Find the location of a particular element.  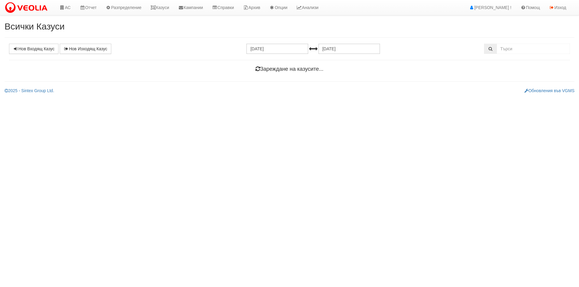

h2: Всички Казуси is located at coordinates (290, 26).